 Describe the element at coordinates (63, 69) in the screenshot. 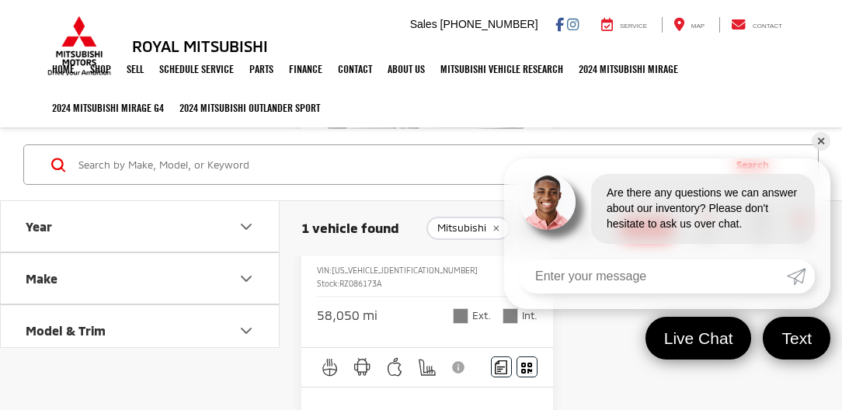

I see `a: Home` at that location.